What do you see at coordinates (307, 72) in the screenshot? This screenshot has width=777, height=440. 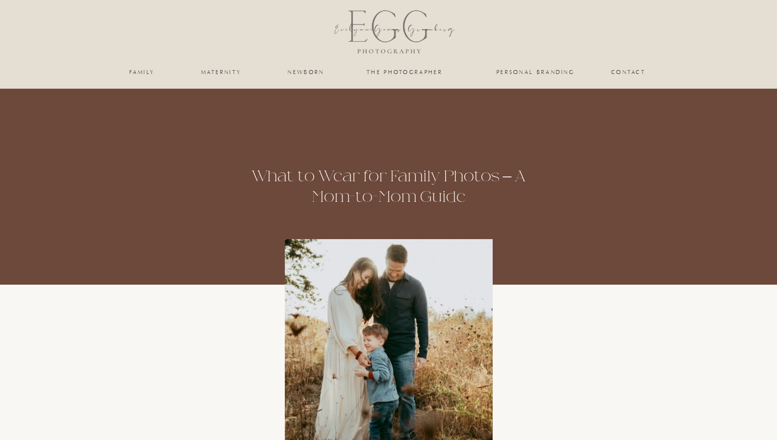 I see `a: newborn` at bounding box center [307, 72].